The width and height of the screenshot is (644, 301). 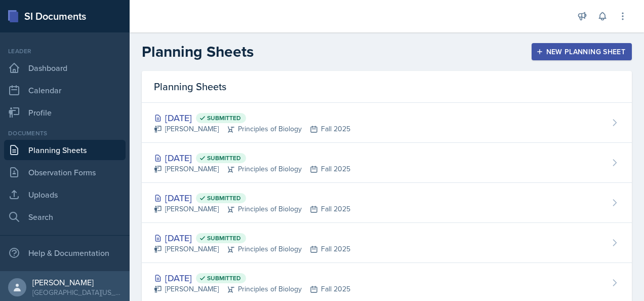 What do you see at coordinates (387, 86) in the screenshot?
I see `div: Planning Sheets` at bounding box center [387, 86].